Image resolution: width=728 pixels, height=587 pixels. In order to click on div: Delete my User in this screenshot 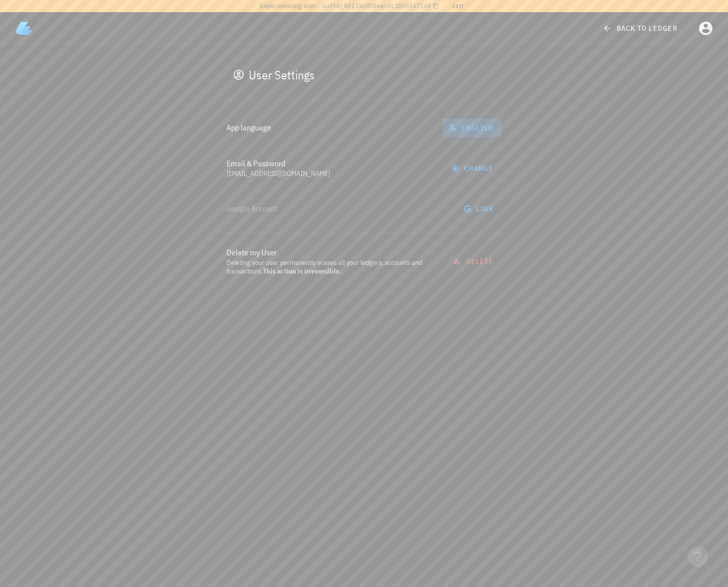, I will do `click(333, 252)`.